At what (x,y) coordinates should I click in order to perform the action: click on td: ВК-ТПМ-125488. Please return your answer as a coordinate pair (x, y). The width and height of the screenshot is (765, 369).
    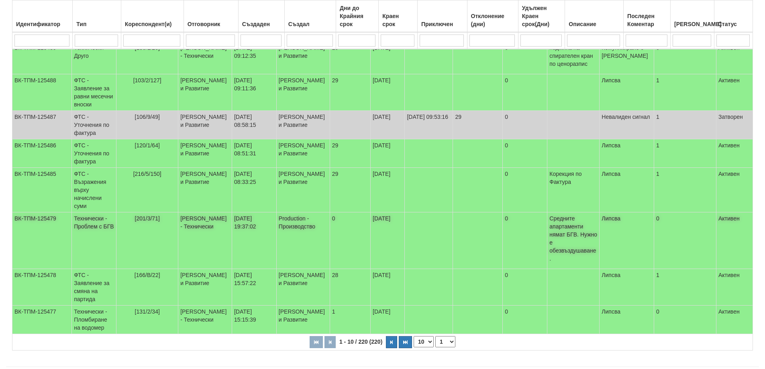
    Looking at the image, I should click on (42, 92).